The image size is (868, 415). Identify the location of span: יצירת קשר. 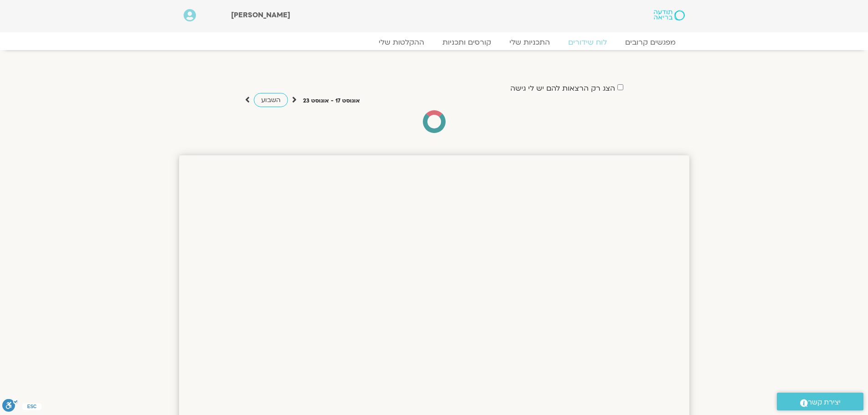
(824, 403).